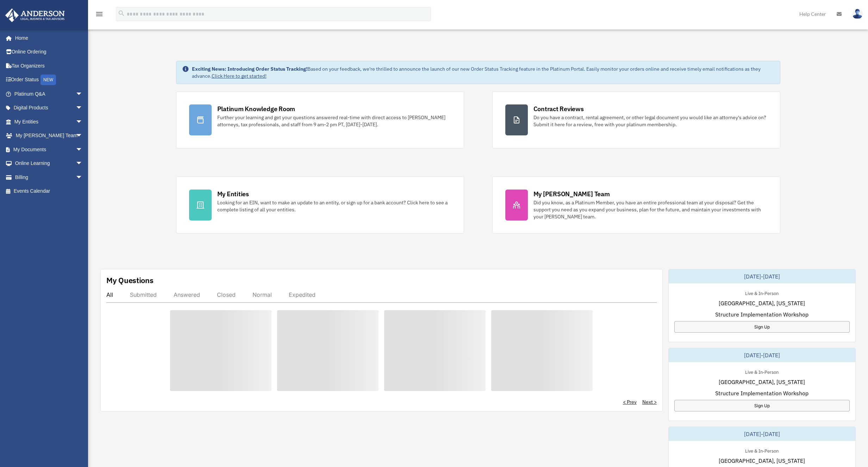 The image size is (868, 467). I want to click on a: Events Calendar, so click(49, 191).